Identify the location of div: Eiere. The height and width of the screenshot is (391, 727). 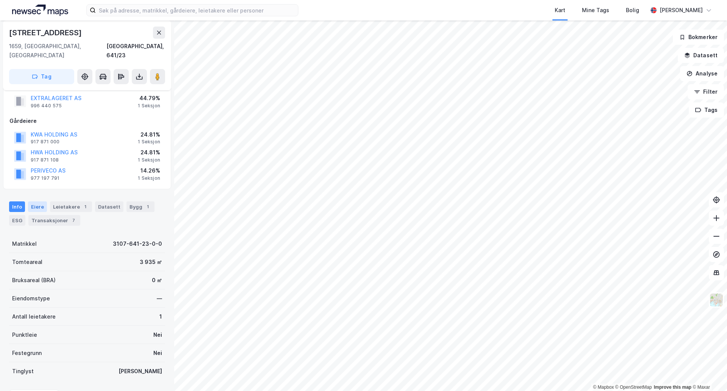
(37, 206).